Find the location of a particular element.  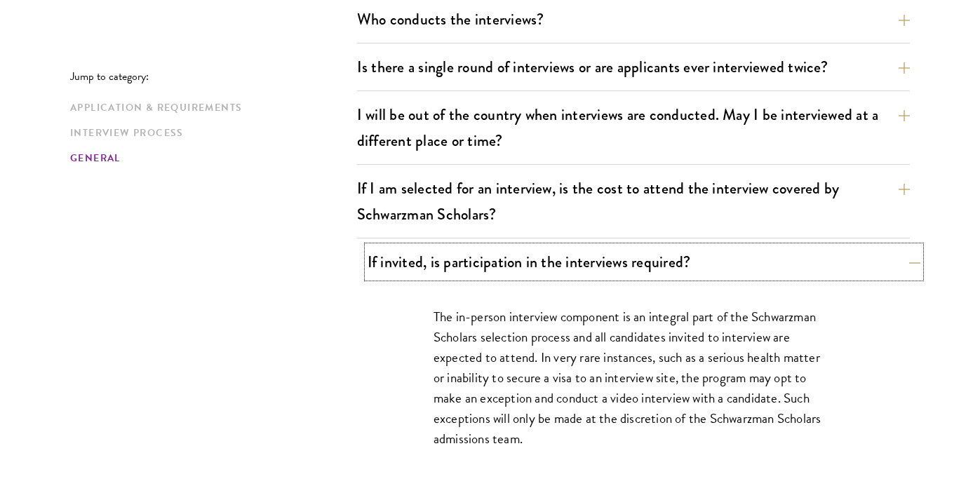

button: I will be out of the country when interviews are conducted. May I be interviewed at a different p... is located at coordinates (633, 128).